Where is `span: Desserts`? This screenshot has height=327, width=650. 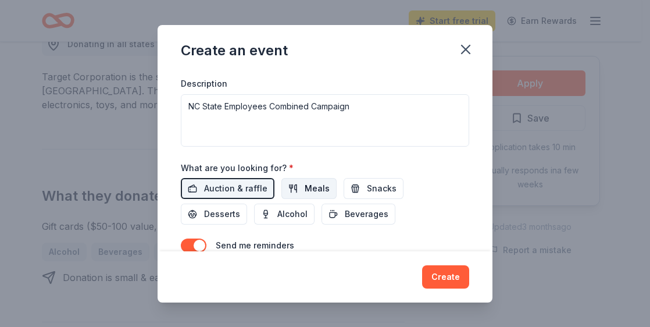
span: Desserts is located at coordinates (222, 214).